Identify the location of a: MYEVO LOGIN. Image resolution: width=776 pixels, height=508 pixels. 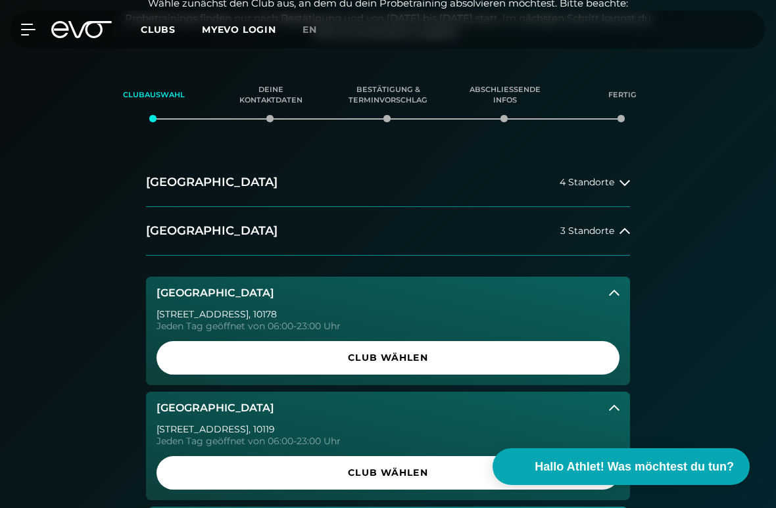
(239, 30).